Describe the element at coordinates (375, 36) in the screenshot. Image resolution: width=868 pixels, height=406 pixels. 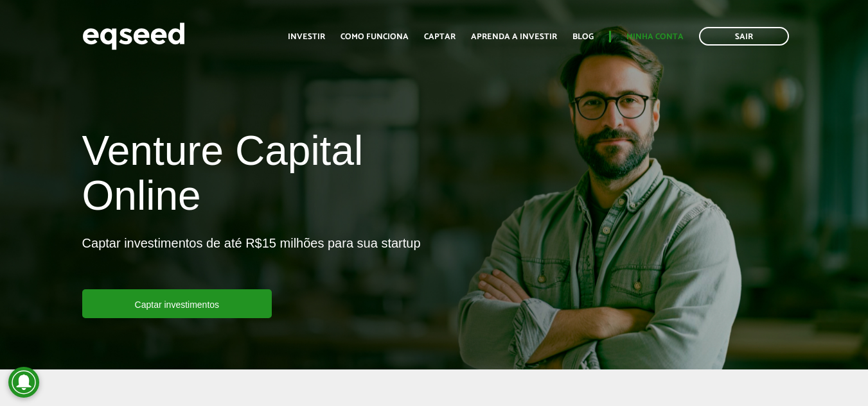
I see `a: Como funciona` at that location.